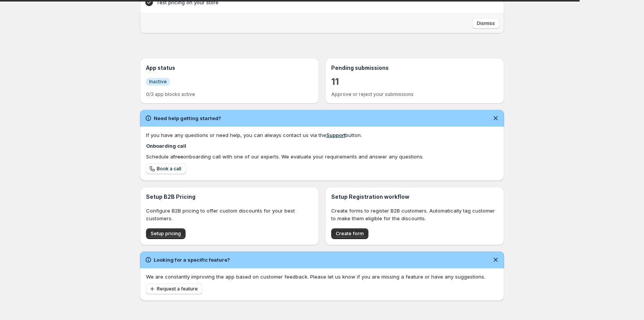 The width and height of the screenshot is (644, 320). Describe the element at coordinates (229, 197) in the screenshot. I see `h3: Setup B2B Pricing` at that location.